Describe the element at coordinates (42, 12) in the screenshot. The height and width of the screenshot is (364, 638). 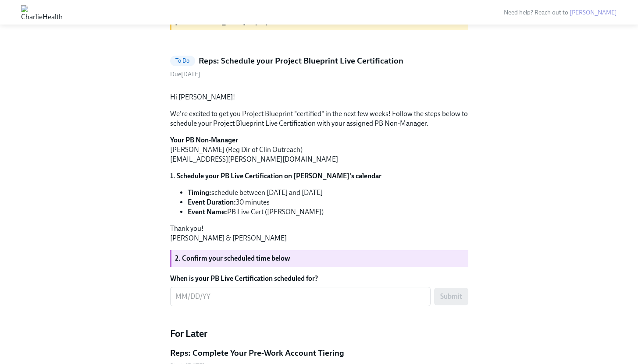
I see `img: CharlieHealth` at that location.